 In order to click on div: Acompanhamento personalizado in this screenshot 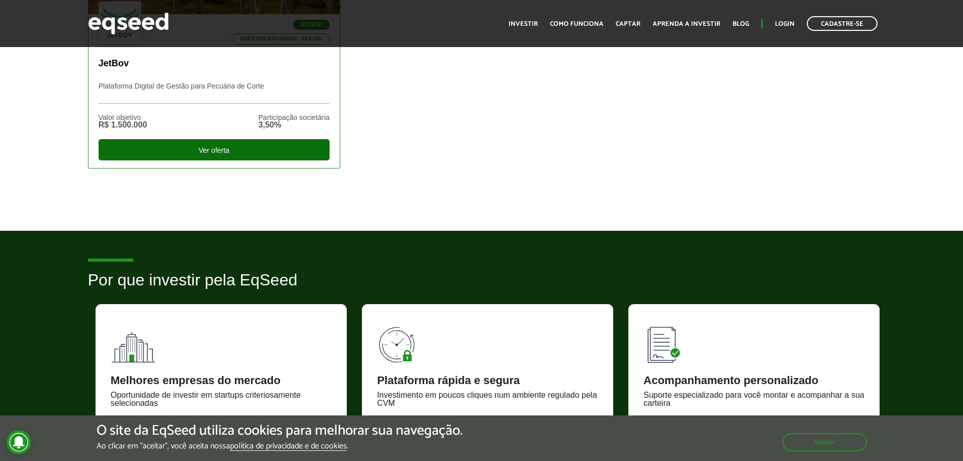, I will do `click(754, 380)`.